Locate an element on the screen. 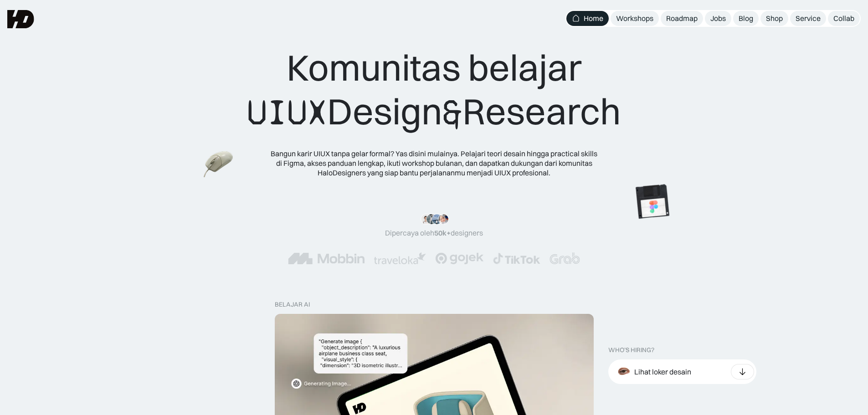  a: Jobs is located at coordinates (718, 18).